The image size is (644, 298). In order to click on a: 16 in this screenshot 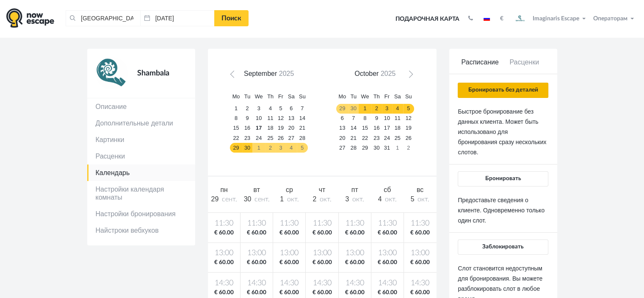, I will do `click(376, 128)`.